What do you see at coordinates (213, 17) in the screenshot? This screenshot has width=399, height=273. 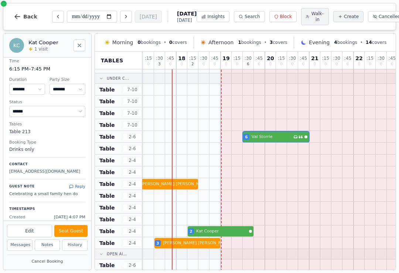 I see `button: Insights` at bounding box center [213, 17].